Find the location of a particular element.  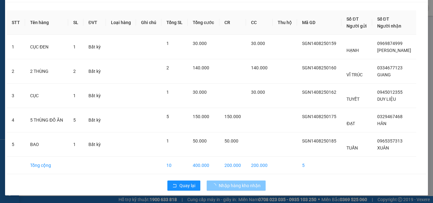

span: Nhập hàng kho nhận is located at coordinates (240, 186).